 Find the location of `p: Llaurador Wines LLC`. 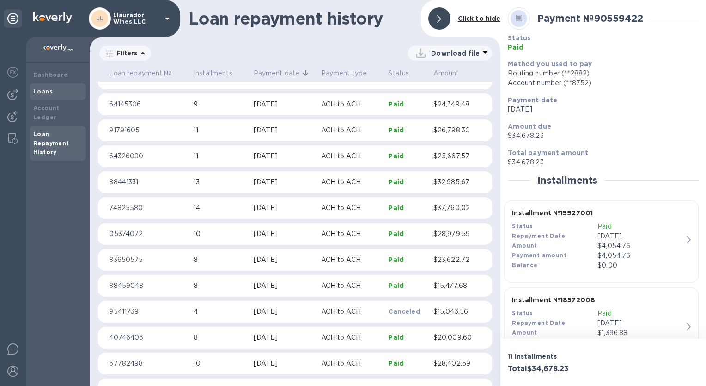

p: Llaurador Wines LLC is located at coordinates (136, 18).